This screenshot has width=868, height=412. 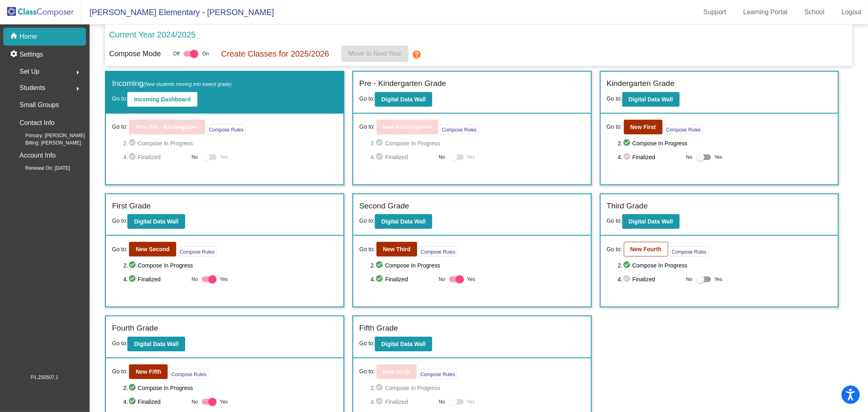 What do you see at coordinates (715, 12) in the screenshot?
I see `a: Support` at bounding box center [715, 12].